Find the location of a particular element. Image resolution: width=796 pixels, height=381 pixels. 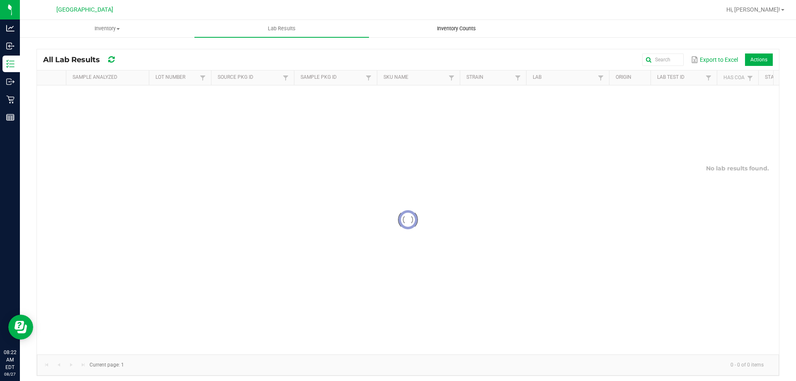

kendo-pager-info: 0 - 0 of 0 items is located at coordinates (449, 365).